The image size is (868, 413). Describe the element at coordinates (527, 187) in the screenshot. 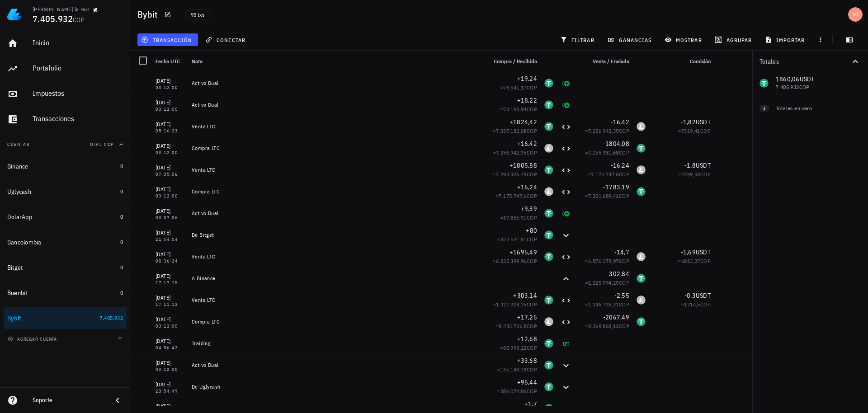

I see `span: +16,24` at that location.